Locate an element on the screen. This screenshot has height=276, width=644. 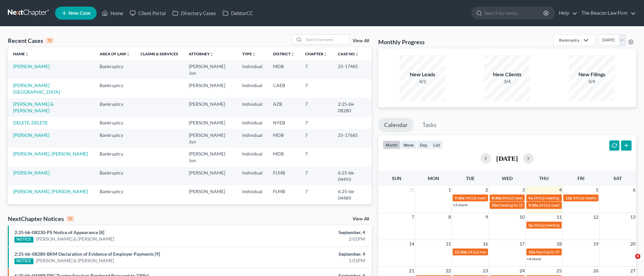
span: 17 is located at coordinates (522, 244).